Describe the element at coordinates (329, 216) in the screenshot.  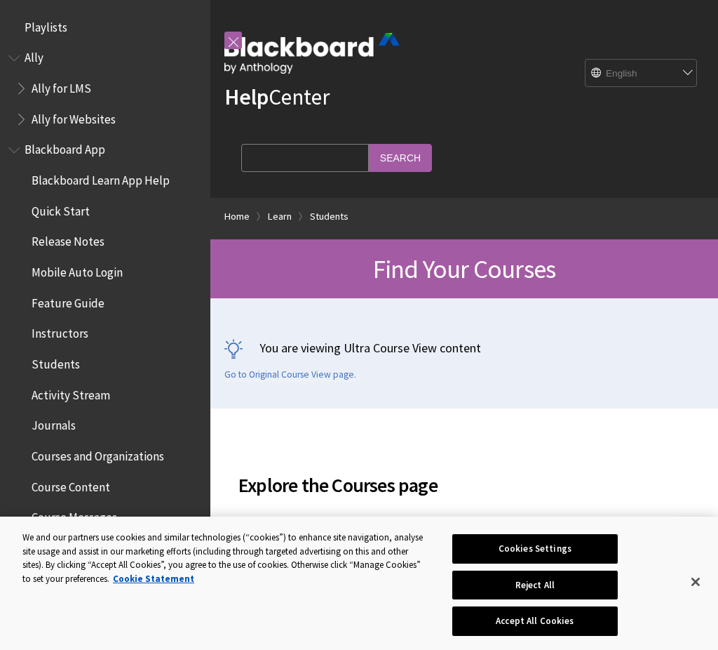
I see `a: Students` at that location.